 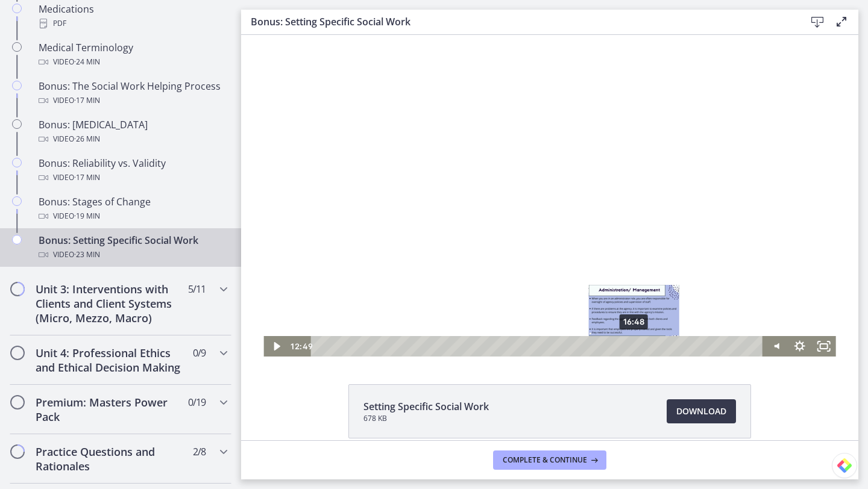 I want to click on span: · 26 min, so click(x=87, y=139).